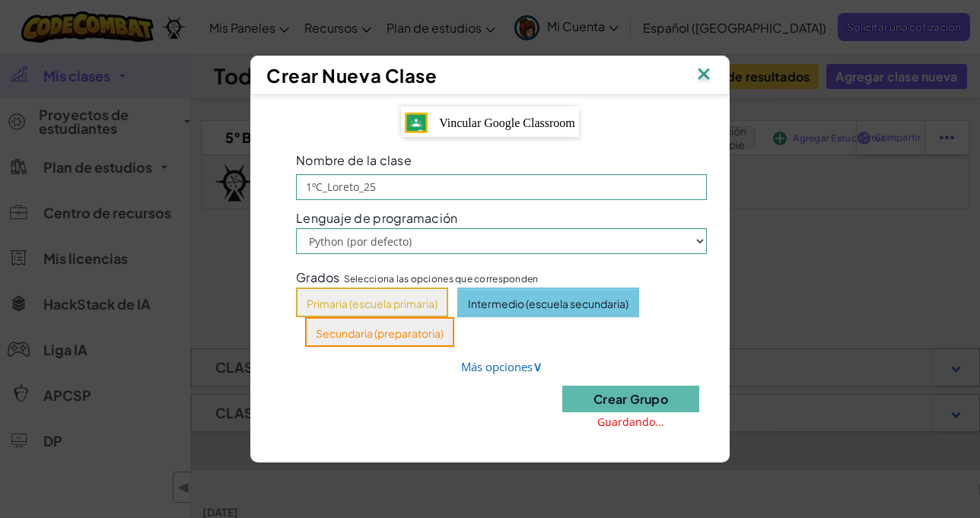 This screenshot has width=980, height=518. I want to click on font: Lenguaje de programación, so click(377, 217).